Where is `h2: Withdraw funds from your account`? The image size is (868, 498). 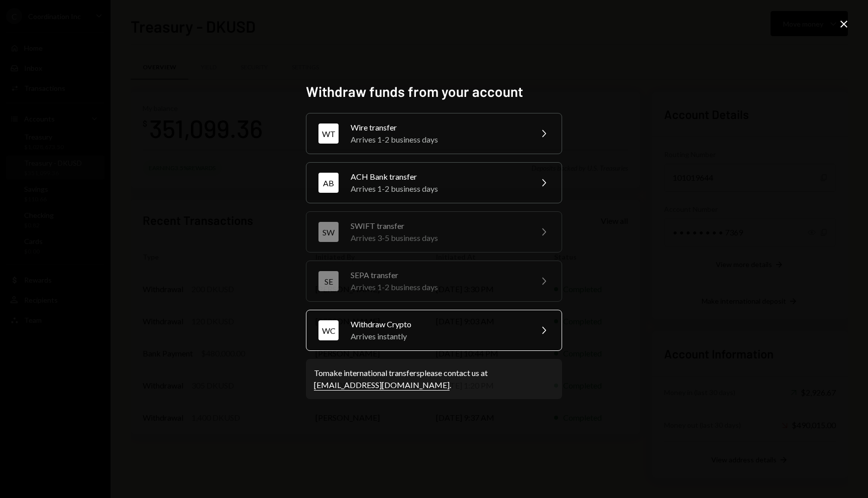
h2: Withdraw funds from your account is located at coordinates (434, 91).